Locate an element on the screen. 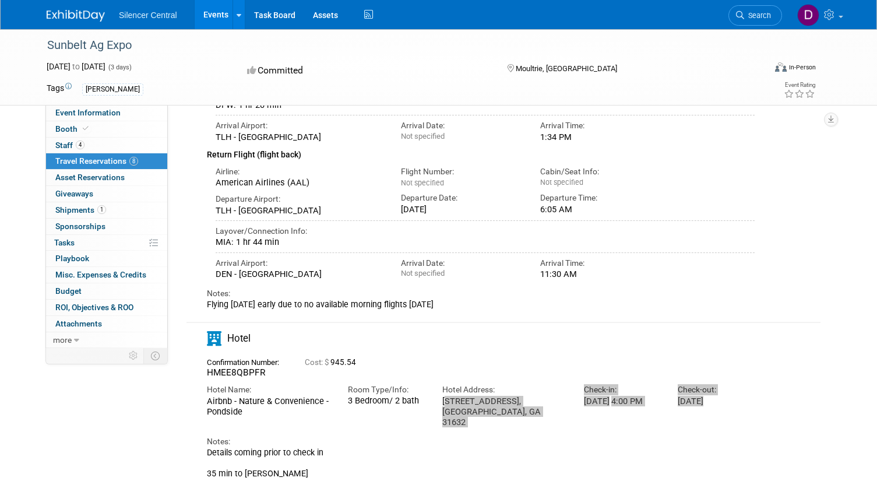 Image resolution: width=877 pixels, height=481 pixels. div: Return Flight (flight back) is located at coordinates (481, 151).